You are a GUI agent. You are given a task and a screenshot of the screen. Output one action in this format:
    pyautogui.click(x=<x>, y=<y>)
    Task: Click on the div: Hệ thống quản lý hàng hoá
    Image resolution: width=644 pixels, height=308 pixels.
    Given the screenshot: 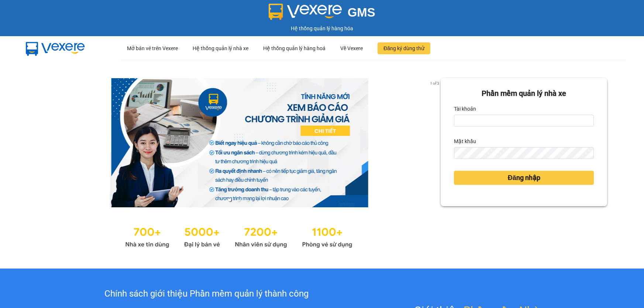 What is the action you would take?
    pyautogui.click(x=294, y=48)
    